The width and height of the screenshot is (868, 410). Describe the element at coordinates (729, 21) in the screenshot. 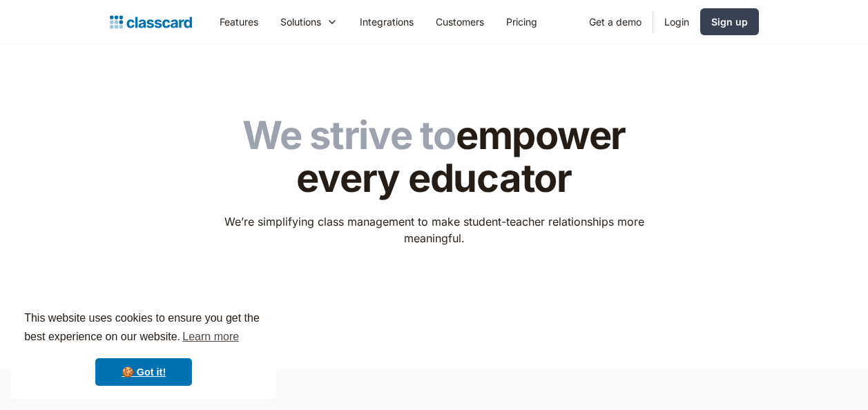

I see `div: Sign up` at that location.